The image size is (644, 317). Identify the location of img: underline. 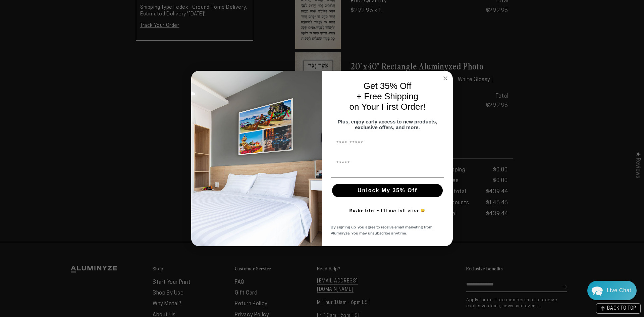
(388, 177).